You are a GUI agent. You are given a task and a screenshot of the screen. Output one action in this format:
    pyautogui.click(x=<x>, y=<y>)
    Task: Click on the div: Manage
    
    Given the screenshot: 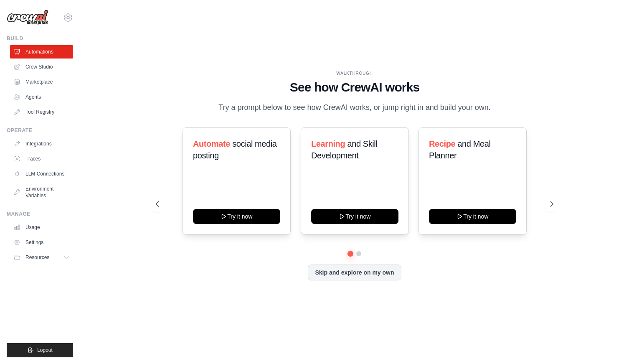 What is the action you would take?
    pyautogui.click(x=39, y=214)
    